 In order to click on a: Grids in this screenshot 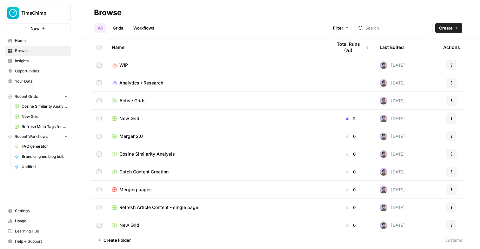, I will do `click(118, 28)`.